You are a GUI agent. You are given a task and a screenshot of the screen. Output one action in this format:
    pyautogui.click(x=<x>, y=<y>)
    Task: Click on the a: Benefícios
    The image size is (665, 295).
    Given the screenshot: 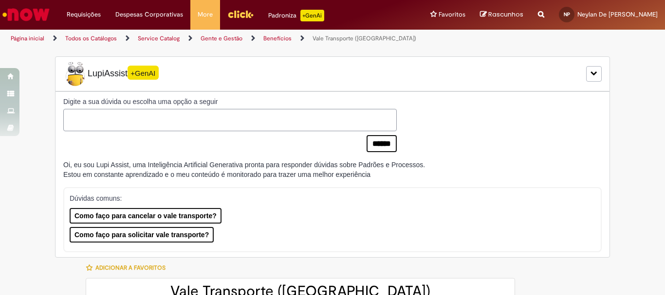 What is the action you would take?
    pyautogui.click(x=277, y=38)
    